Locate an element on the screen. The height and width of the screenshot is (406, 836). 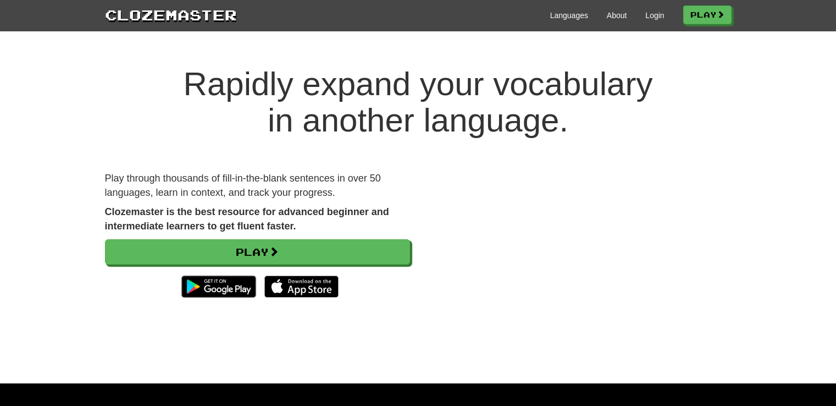
p: Play through thousands of fill-in-the-blank sentences in over 50 languages, learn in context, and... is located at coordinates (257, 185).